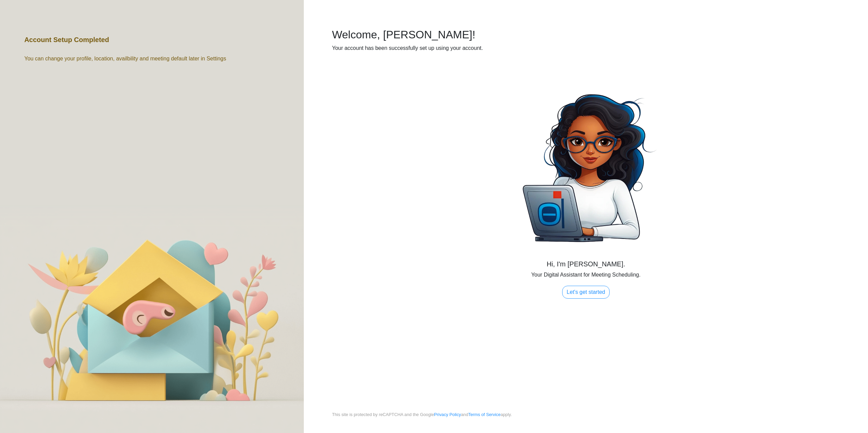 The image size is (868, 433). Describe the element at coordinates (125, 59) in the screenshot. I see `h6: You can change your profile, location, availbility and meeting default later in Settings` at that location.